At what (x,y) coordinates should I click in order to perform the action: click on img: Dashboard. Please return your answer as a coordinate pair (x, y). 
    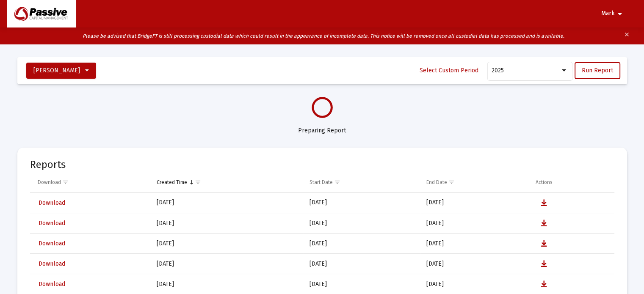
    Looking at the image, I should click on (41, 14).